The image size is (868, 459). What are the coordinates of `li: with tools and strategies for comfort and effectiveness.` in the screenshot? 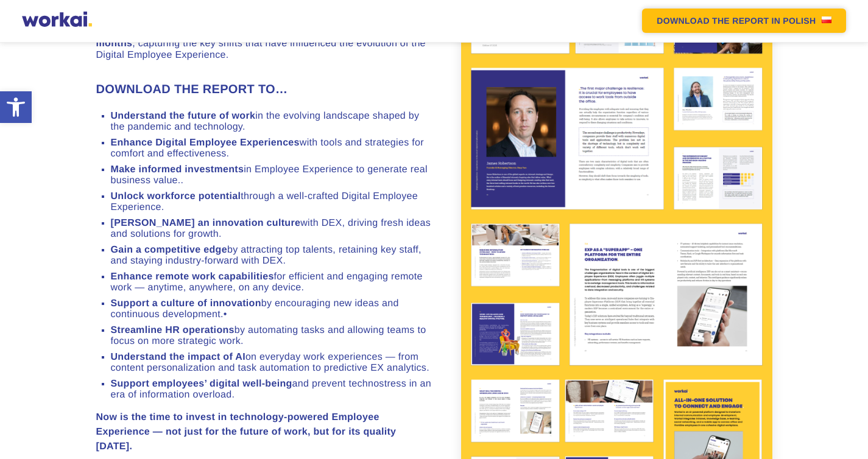 It's located at (272, 149).